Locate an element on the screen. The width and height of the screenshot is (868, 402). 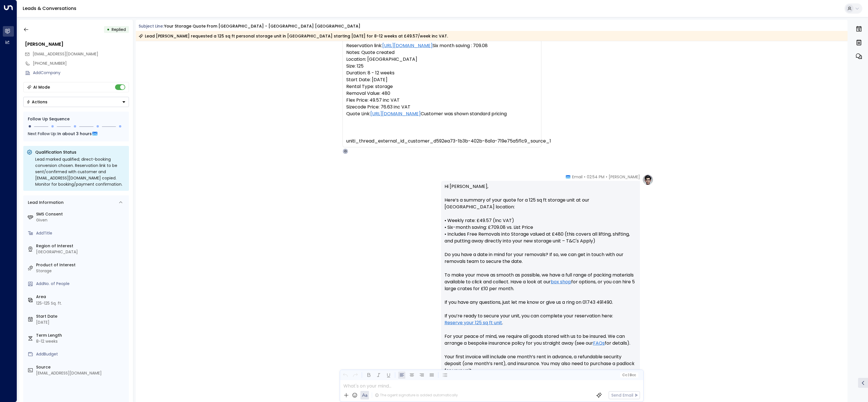
div: Storage is located at coordinates (81, 271).